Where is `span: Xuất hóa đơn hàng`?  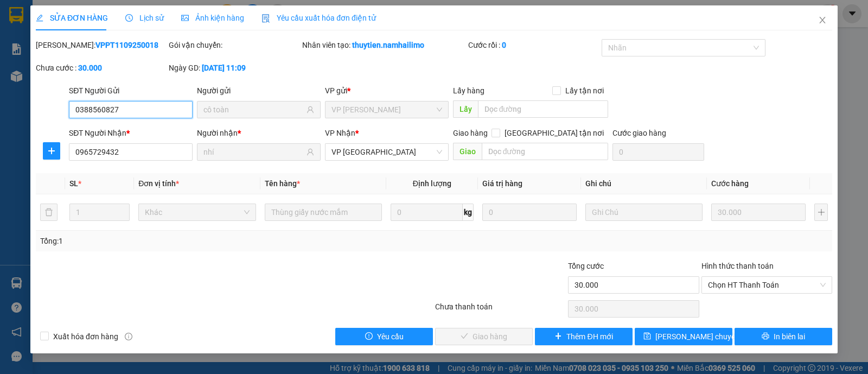
span: Xuất hóa đơn hàng is located at coordinates (85, 336).